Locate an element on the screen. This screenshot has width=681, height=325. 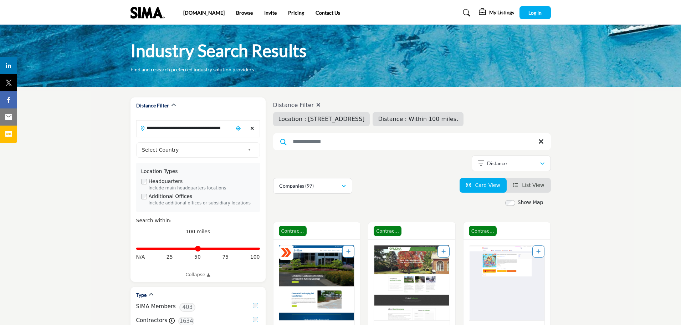
button: Log In is located at coordinates (535, 12).